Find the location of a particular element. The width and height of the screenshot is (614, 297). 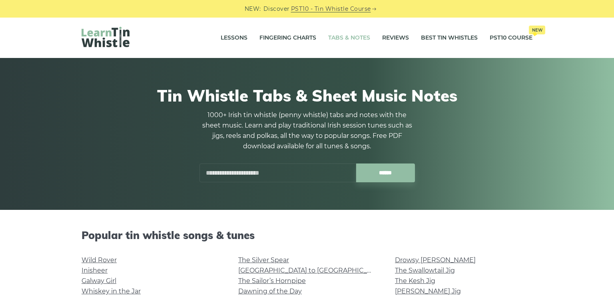

h1: Tin Whistle Tabs & Sheet Music Notes is located at coordinates (307, 95).